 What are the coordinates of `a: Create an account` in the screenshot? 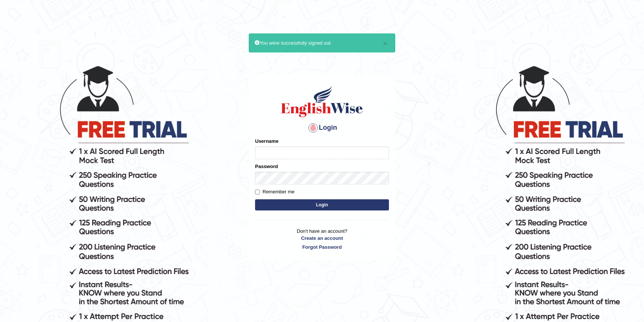 It's located at (322, 238).